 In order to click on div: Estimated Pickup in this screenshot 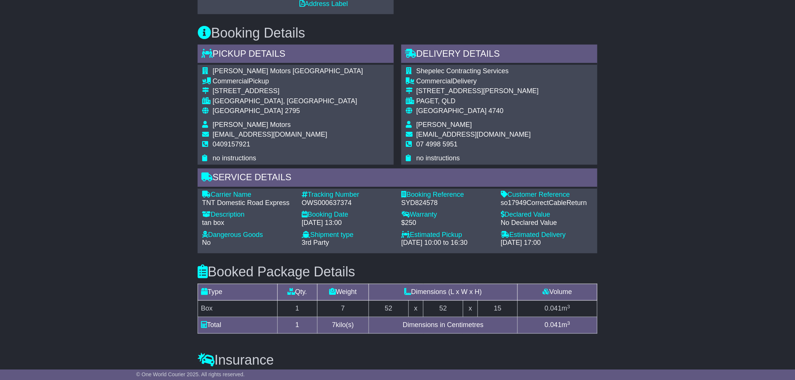, I will do `click(447, 236)`.